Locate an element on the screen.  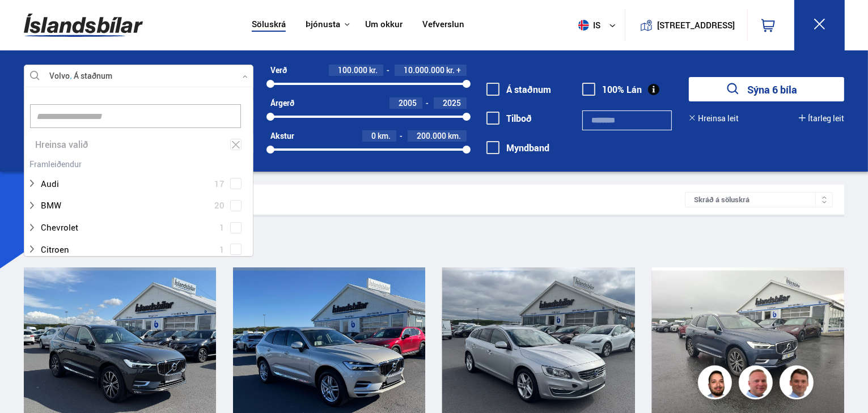
span: is is located at coordinates (588, 25).